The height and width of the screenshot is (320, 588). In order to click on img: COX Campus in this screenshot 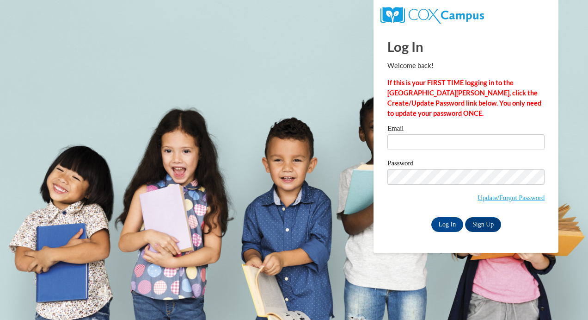, I will do `click(432, 15)`.